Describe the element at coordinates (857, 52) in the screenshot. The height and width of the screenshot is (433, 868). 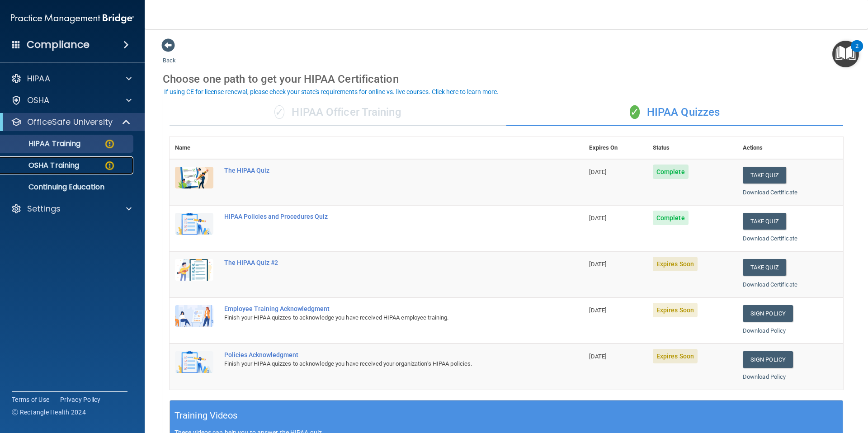
I see `div: 2` at that location.